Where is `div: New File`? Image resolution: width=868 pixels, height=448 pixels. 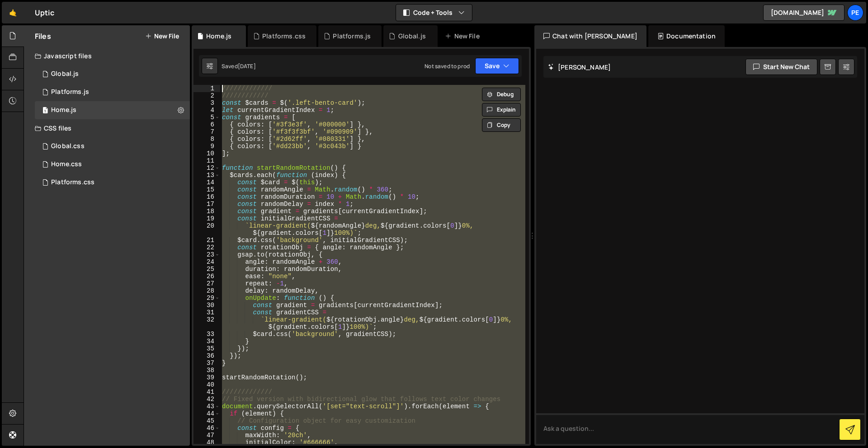
div: New File is located at coordinates (464, 36).